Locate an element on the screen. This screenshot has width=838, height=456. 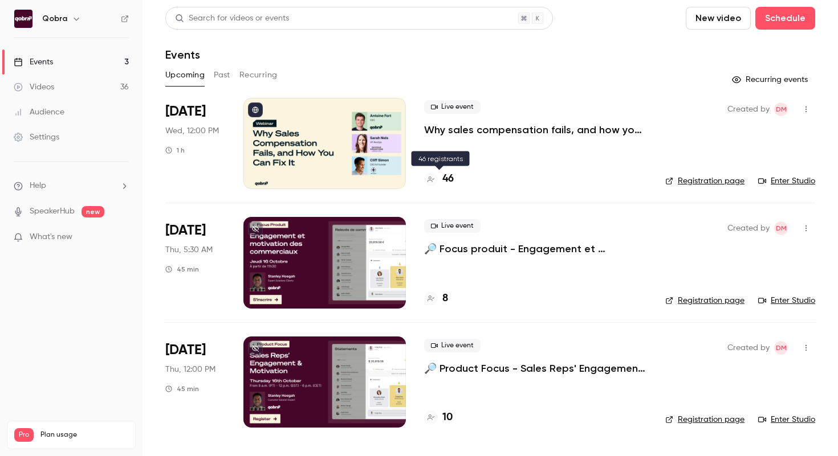
p: Why sales compensation fails, and how you can fix it is located at coordinates (535, 130).